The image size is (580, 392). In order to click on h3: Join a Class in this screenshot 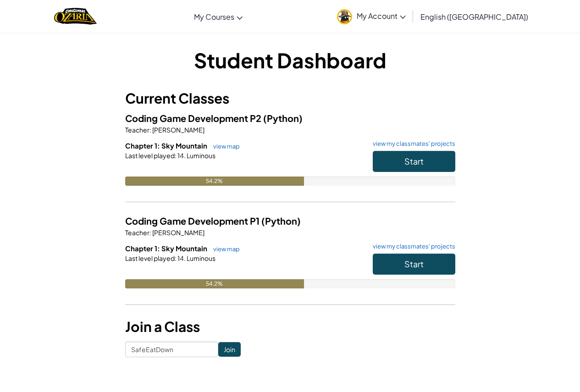, I will do `click(290, 326)`.